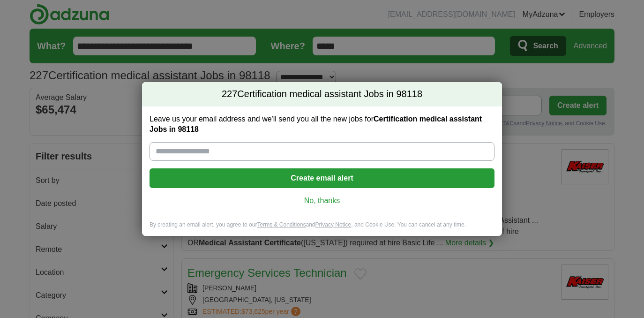  I want to click on button: Create email alert, so click(322, 178).